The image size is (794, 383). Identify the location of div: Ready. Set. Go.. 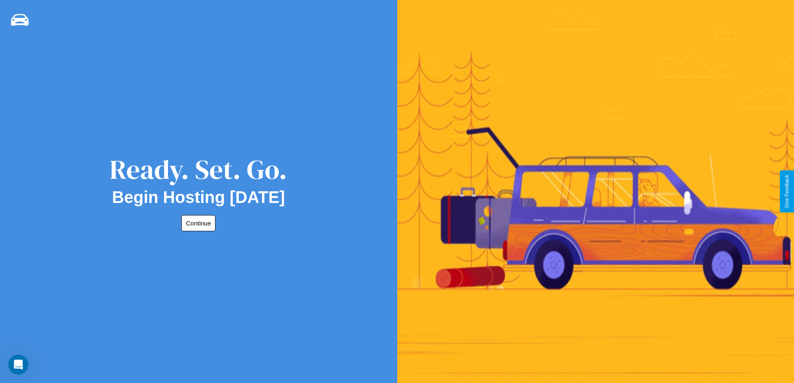
(199, 169).